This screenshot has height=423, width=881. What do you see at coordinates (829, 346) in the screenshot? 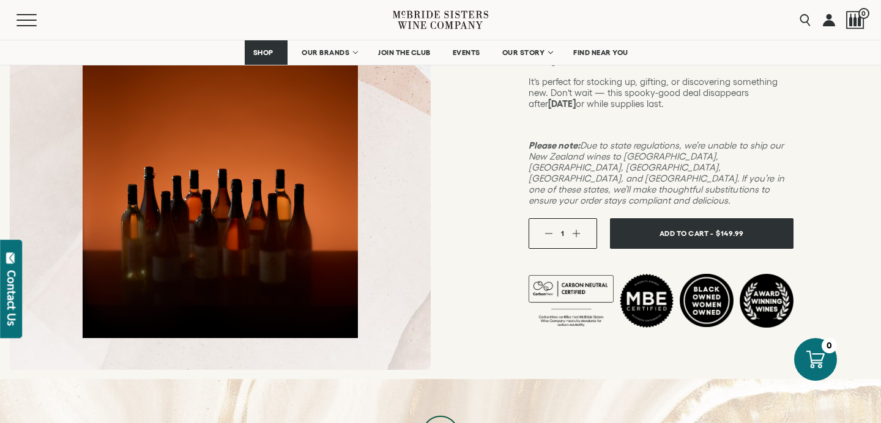
I see `div: 0` at bounding box center [829, 346].